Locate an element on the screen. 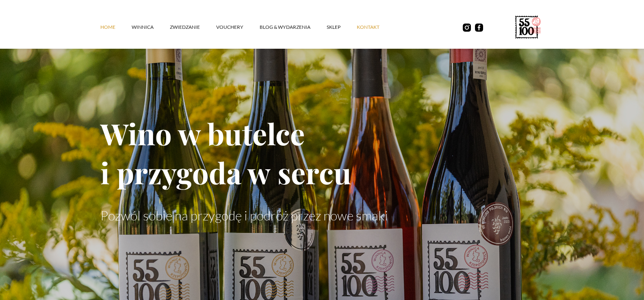 The image size is (644, 300). a: kontakt is located at coordinates (376, 27).